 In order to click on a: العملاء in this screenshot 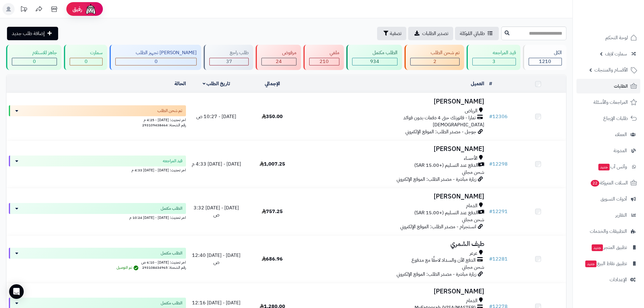, I will do `click(608, 134)`.